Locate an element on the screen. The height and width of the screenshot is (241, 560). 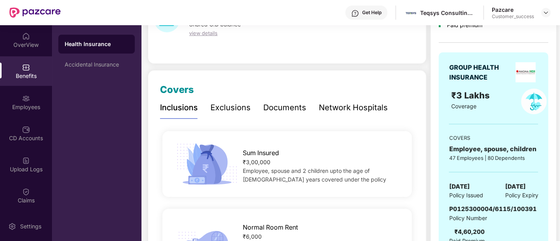
img: svg+xml;base64,PHN2ZyBpZD0iSG9tZSIgeG1sbnM9Imh0dHA6Ly93d3cudzMub3JnLzIwMDAvc3ZnIiB3aWR0aD0iMjAiIG... is located at coordinates (26, 36).